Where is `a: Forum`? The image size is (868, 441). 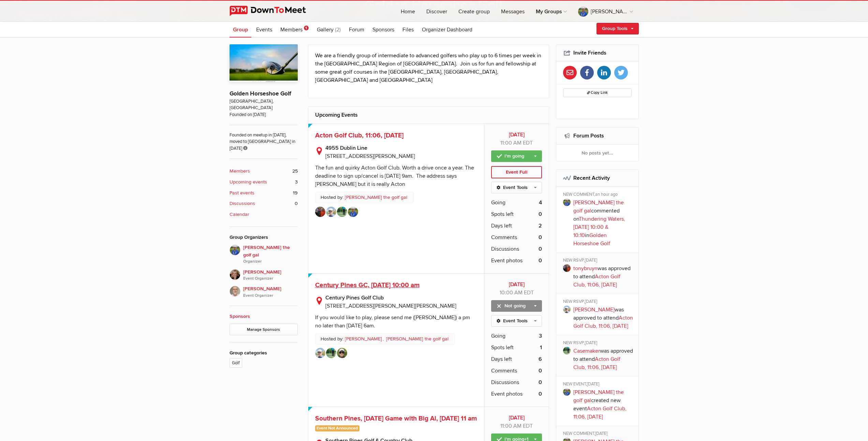
a: Forum is located at coordinates (356, 29).